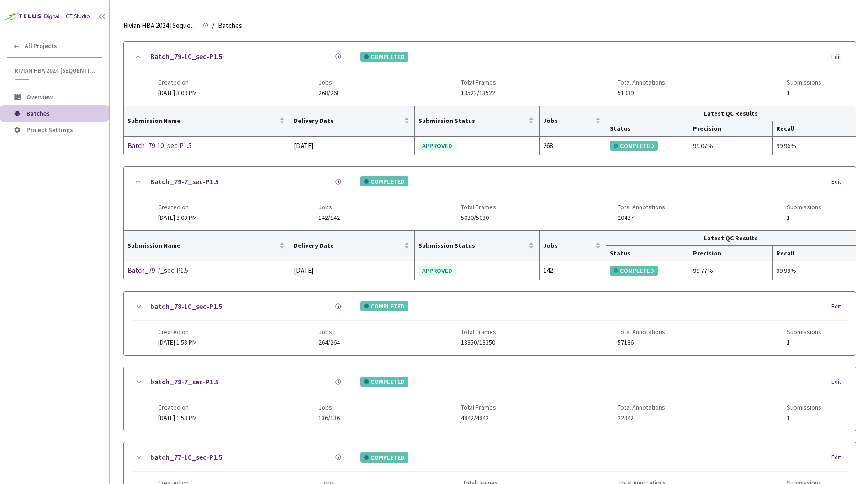  I want to click on span: 57186, so click(641, 343).